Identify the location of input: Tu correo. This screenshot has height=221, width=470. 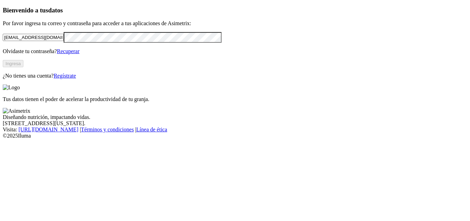
(33, 37).